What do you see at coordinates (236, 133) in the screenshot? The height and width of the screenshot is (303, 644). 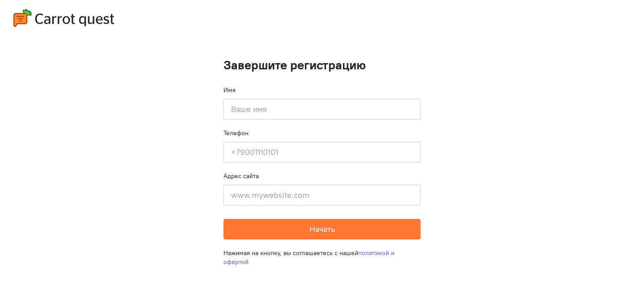 I see `label: Телефон` at bounding box center [236, 133].